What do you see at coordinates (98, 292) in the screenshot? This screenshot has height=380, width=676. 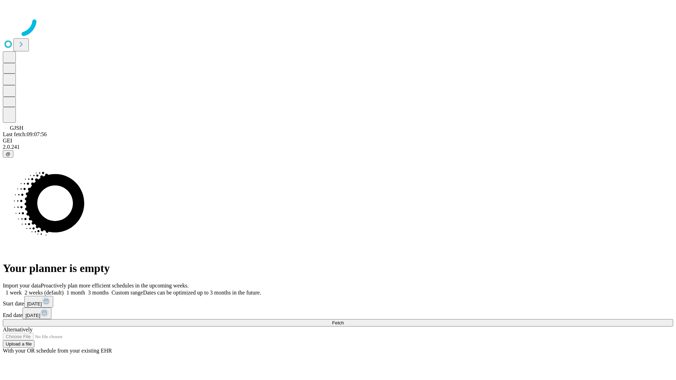 I see `span: 3 months` at bounding box center [98, 292].